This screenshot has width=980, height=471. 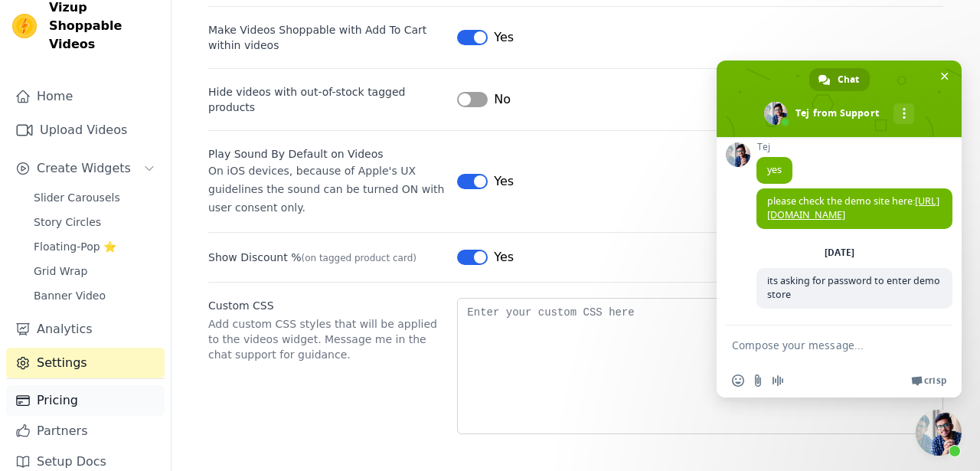 What do you see at coordinates (327, 37) in the screenshot?
I see `label: Make Videos Shoppable with Add To Cart within videos` at bounding box center [327, 37].